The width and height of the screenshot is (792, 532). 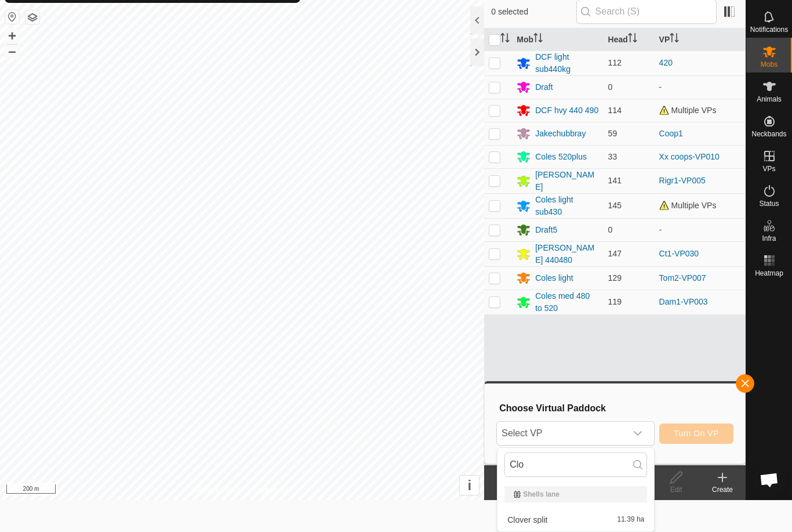 I want to click on div: Shells lane, so click(x=576, y=494).